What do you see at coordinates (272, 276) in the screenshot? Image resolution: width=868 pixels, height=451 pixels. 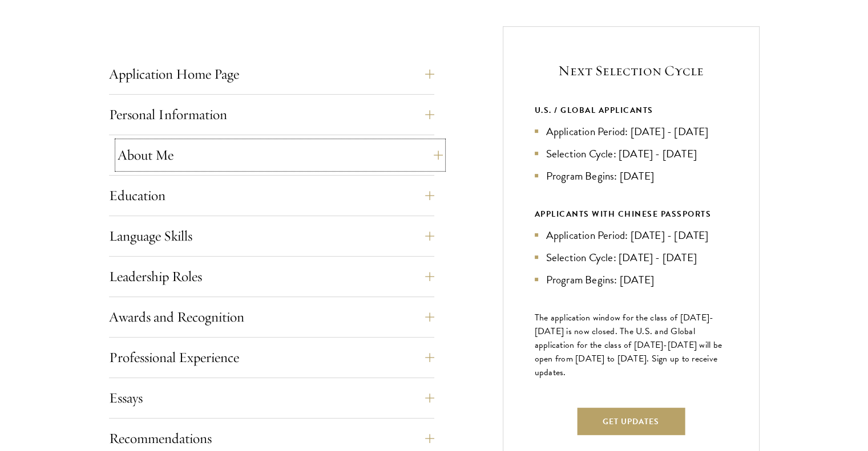 I see `button: Leadership Roles` at bounding box center [272, 276].